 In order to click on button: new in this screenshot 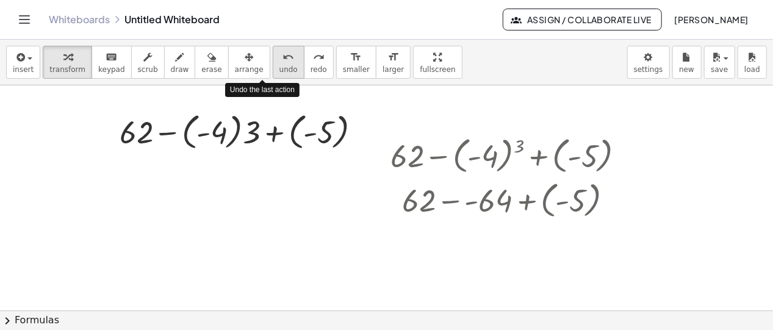, I will do `click(687, 62)`.